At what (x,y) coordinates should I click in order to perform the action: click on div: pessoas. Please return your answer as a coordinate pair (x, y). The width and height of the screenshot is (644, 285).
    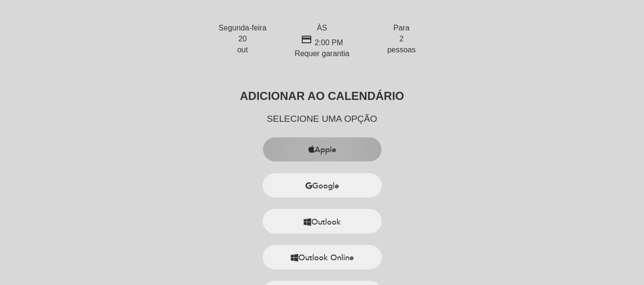
    Looking at the image, I should click on (401, 50).